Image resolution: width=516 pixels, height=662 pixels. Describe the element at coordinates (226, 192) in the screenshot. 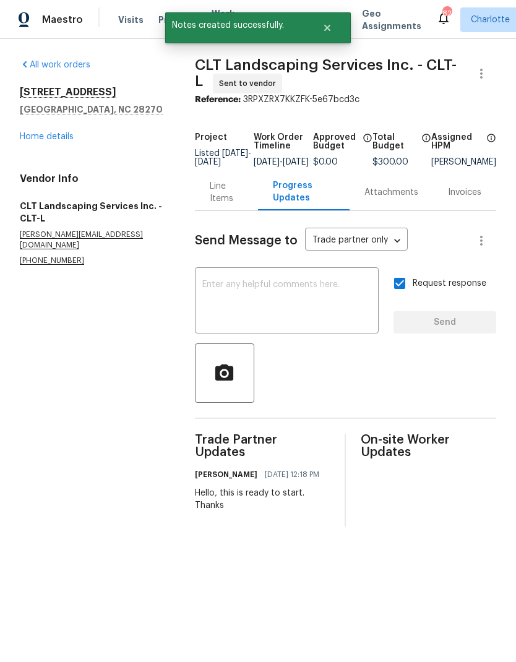

I see `div: Line Items` at that location.